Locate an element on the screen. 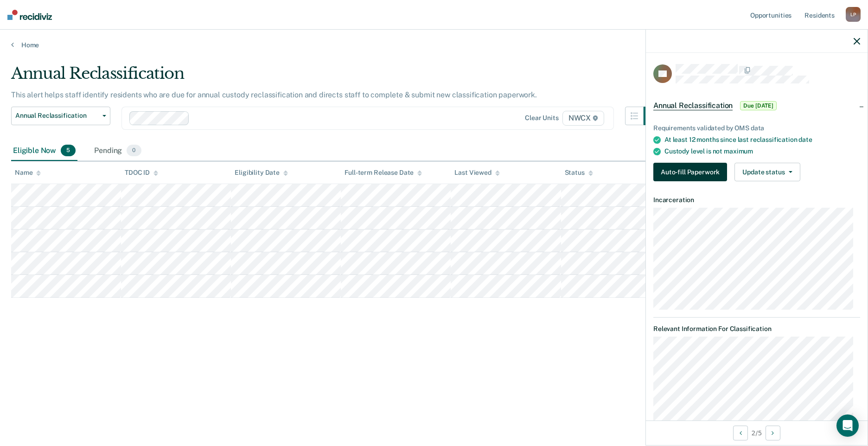  div: Open Intercom Messenger is located at coordinates (847, 426).